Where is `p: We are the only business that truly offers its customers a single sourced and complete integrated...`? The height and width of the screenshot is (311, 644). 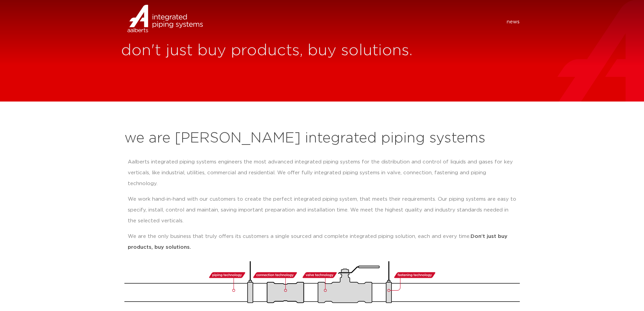 p: We are the only business that truly offers its customers a single sourced and complete integrated... is located at coordinates (322, 242).